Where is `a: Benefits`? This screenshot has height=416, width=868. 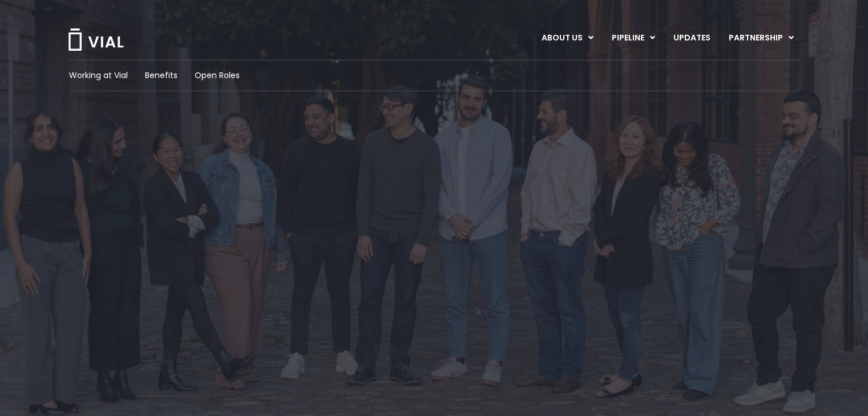 a: Benefits is located at coordinates (161, 75).